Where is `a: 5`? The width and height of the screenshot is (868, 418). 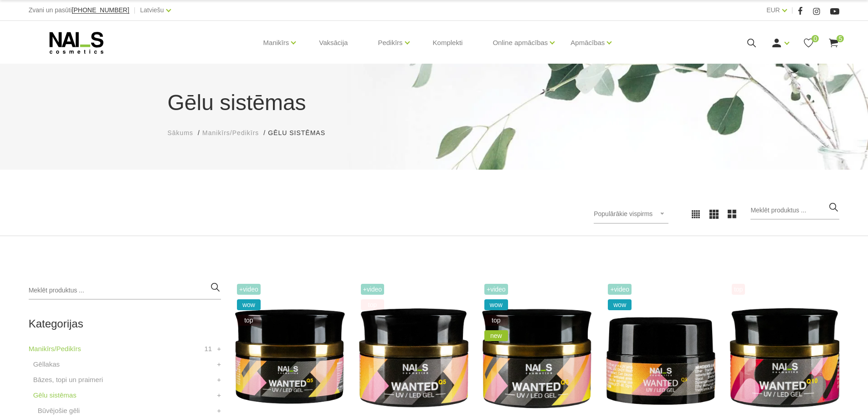 a: 5 is located at coordinates (834, 43).